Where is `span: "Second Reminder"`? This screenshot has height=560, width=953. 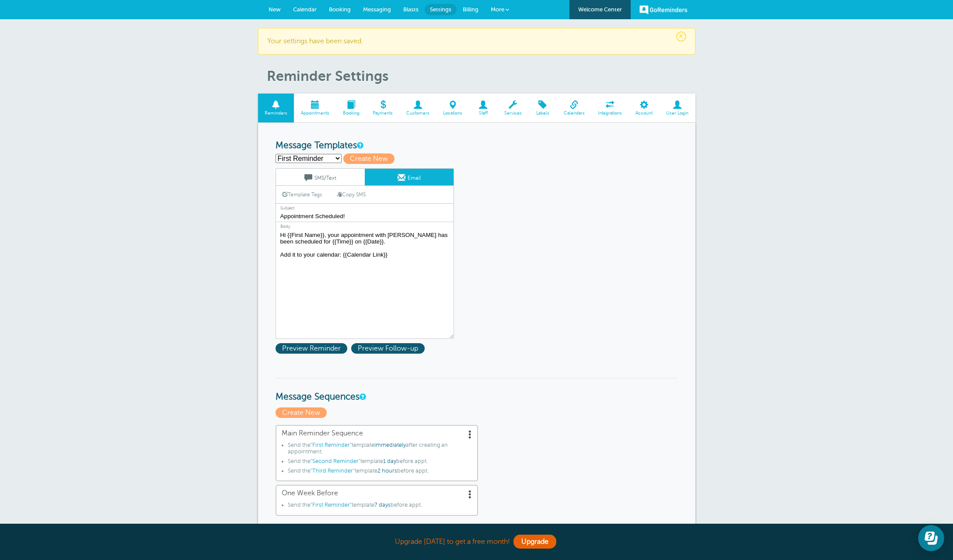 span: "Second Reminder" is located at coordinates (335, 461).